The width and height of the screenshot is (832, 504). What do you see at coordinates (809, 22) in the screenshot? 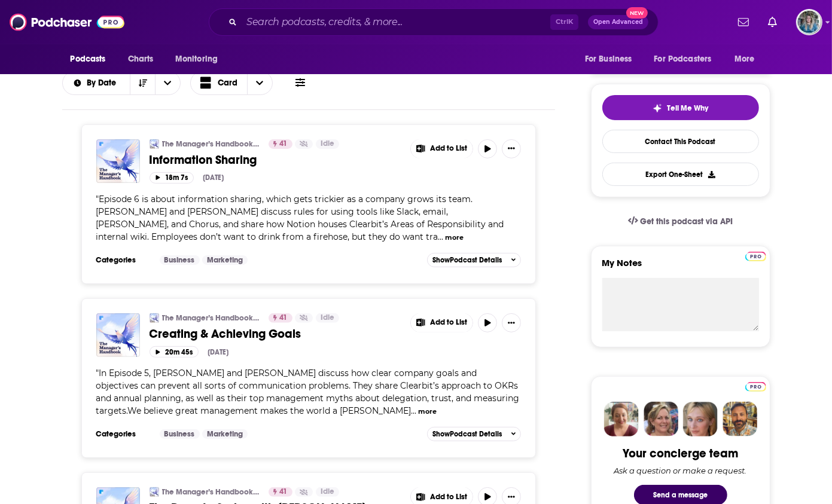
I see `img: User Profile` at bounding box center [809, 22].